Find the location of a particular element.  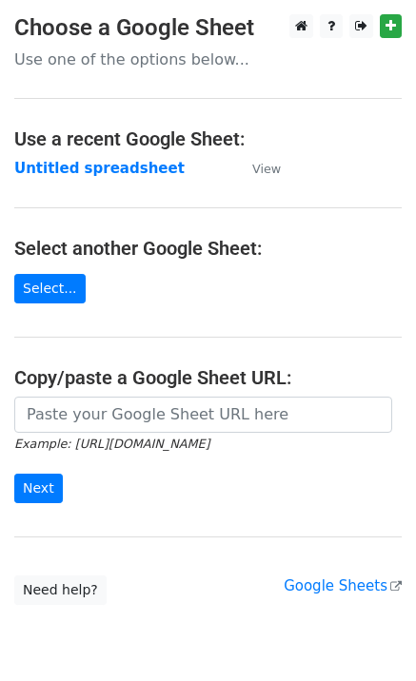

input: Next is located at coordinates (38, 488).